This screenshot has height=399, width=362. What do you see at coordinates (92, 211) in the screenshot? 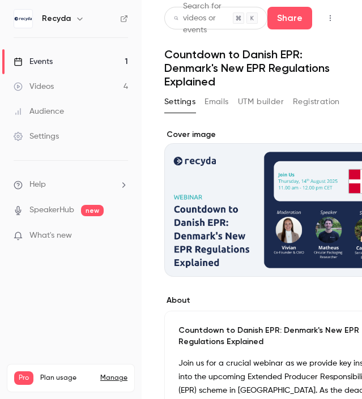
I see `span: new` at bounding box center [92, 211].